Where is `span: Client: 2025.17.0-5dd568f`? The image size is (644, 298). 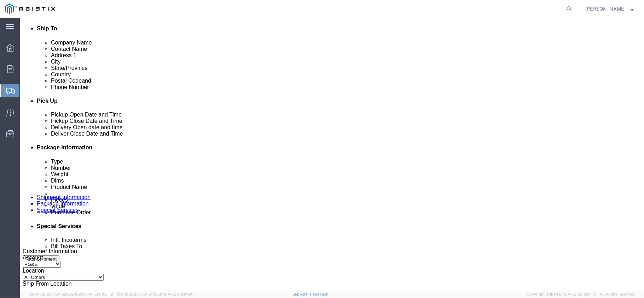
span: Client: 2025.17.0-5dd568f is located at coordinates (155, 294).